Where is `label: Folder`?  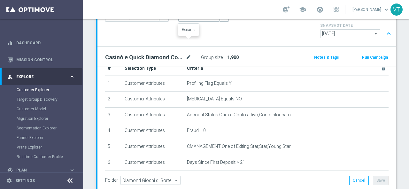
label: Folder is located at coordinates (111, 180).